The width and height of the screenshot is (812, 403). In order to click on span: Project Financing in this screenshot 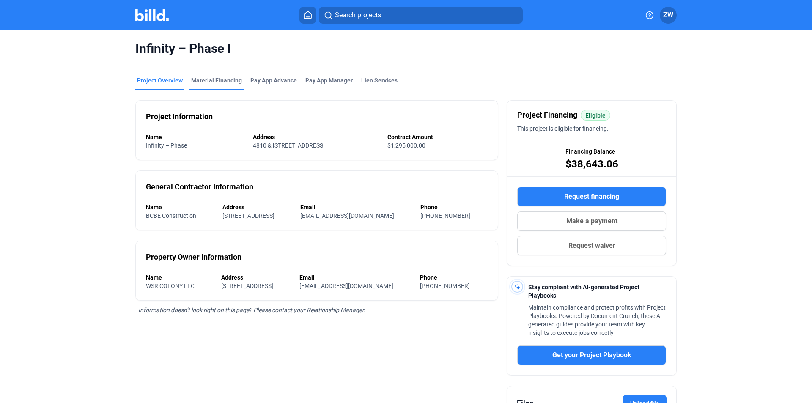, I will do `click(547, 115)`.